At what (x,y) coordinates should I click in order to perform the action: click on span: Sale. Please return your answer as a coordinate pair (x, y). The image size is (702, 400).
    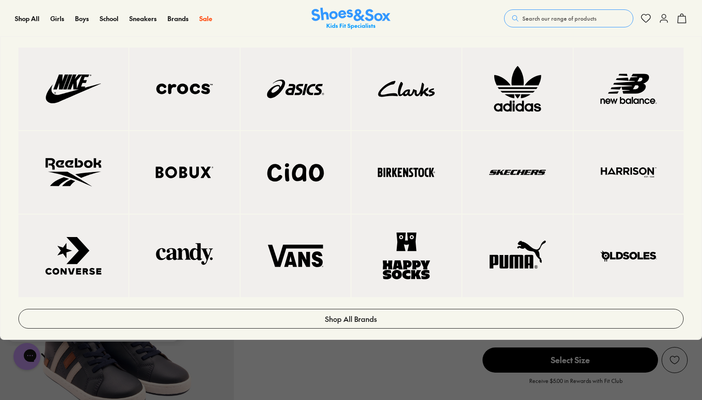
    Looking at the image, I should click on (206, 18).